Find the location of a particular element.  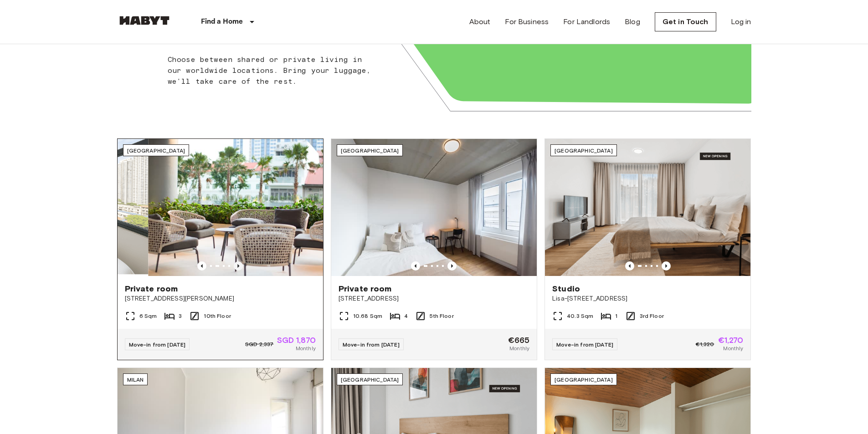

img: Habyt is located at coordinates (144, 20).